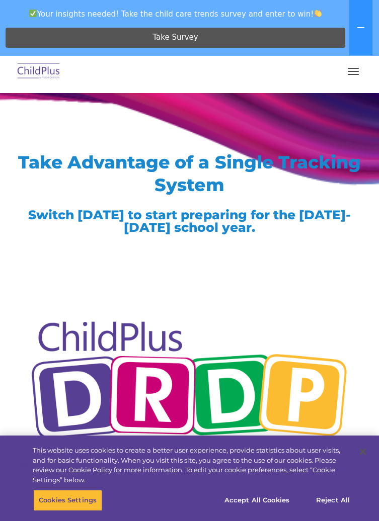  Describe the element at coordinates (192, 466) in the screenshot. I see `div: This website uses cookies to create a better user experience, provide statistics about user visit...` at that location.